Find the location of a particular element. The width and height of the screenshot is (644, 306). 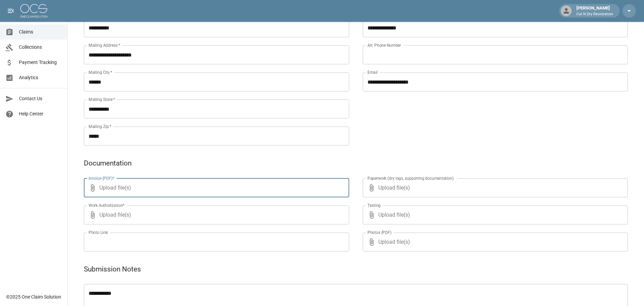

div: © 2025 One Claim Solution is located at coordinates (33, 296).